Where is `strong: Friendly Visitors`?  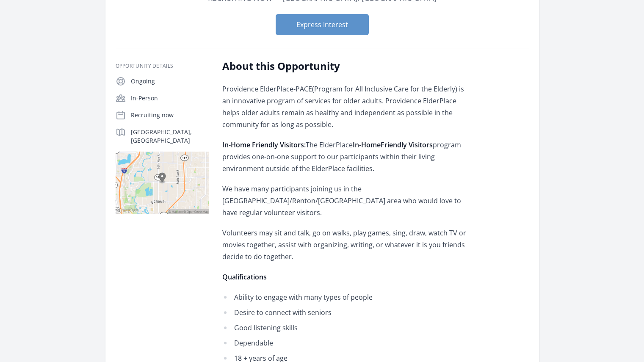
strong: Friendly Visitors is located at coordinates (406, 145).